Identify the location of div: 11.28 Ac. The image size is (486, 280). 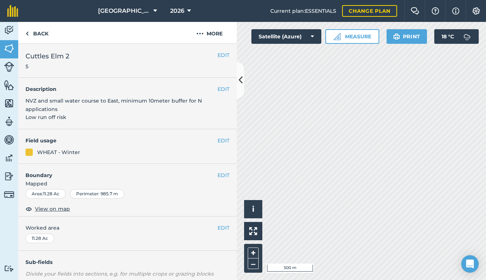
(40, 238).